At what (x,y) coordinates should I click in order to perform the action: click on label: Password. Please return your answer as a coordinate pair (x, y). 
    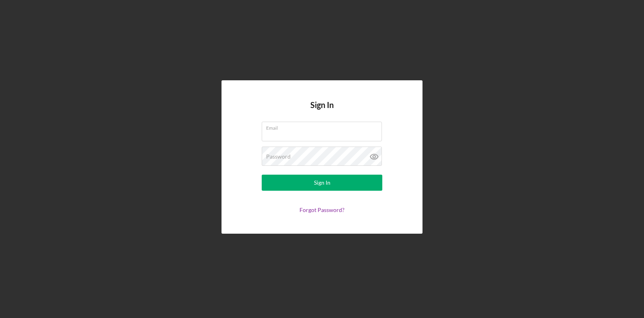
    Looking at the image, I should click on (278, 157).